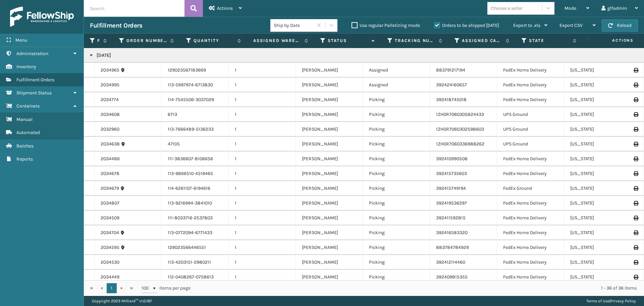 This screenshot has width=644, height=306. Describe the element at coordinates (451, 217) in the screenshot. I see `a: 392411592815` at that location.